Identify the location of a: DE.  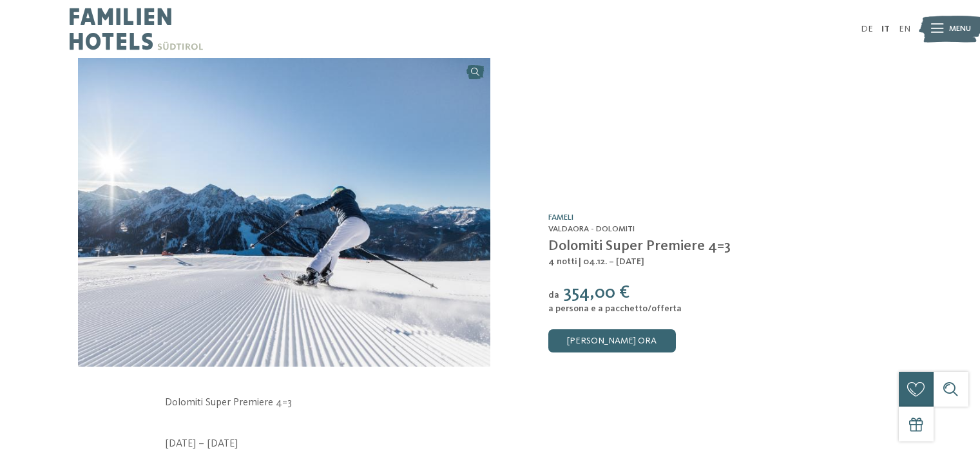
(867, 29).